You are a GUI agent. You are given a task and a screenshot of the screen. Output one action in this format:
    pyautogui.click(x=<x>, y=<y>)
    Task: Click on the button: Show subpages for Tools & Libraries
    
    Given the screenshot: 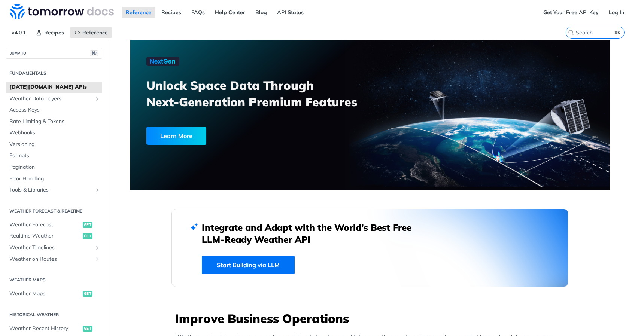 What is the action you would take?
    pyautogui.click(x=97, y=190)
    